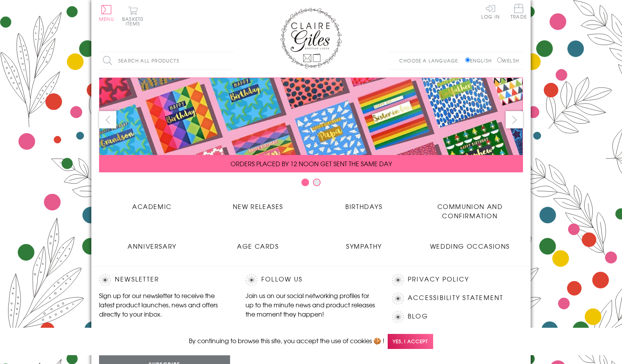 This screenshot has height=364, width=622. What do you see at coordinates (411, 341) in the screenshot?
I see `span: Yes, I accept` at bounding box center [411, 341].